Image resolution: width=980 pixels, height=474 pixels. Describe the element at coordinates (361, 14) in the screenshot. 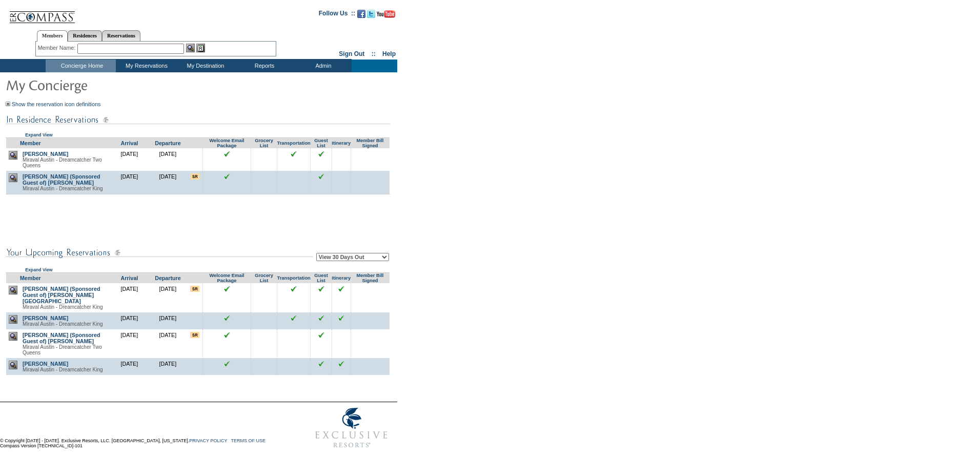

I see `img: Become our fan on Facebook` at that location.